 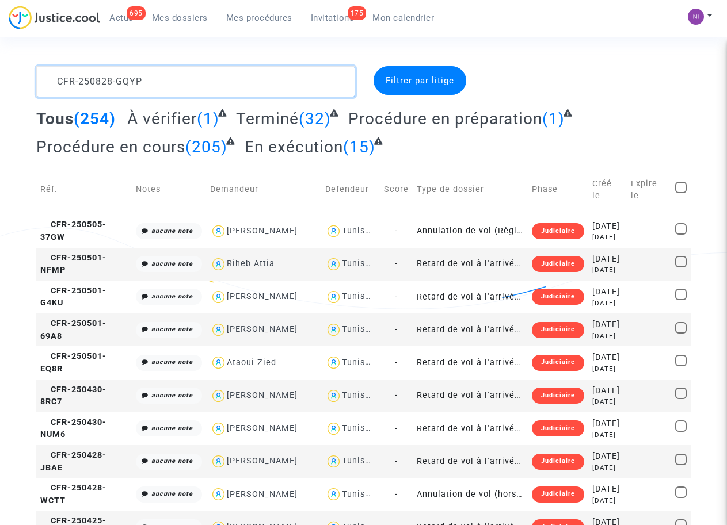 What do you see at coordinates (419, 81) in the screenshot?
I see `span: Filtrer par litige` at bounding box center [419, 81].